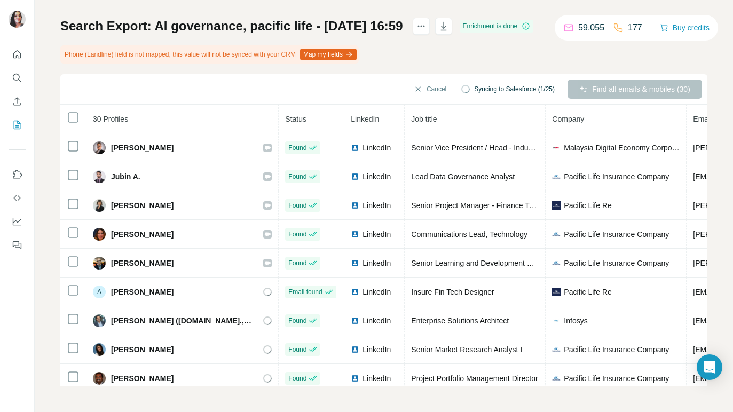 This screenshot has height=412, width=733. I want to click on p: 59,055, so click(591, 28).